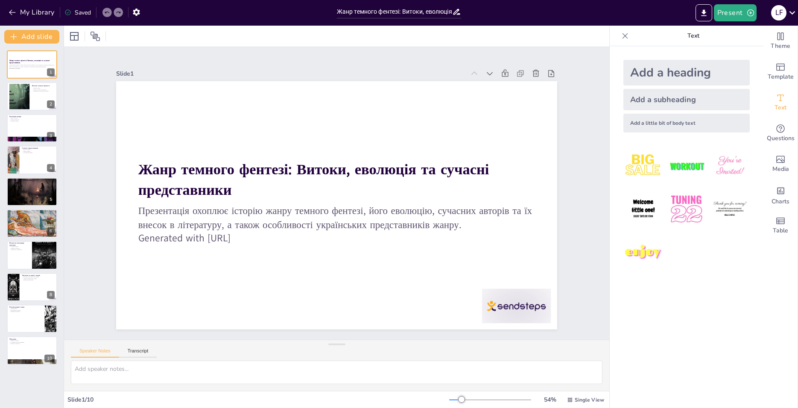 The width and height of the screenshot is (798, 408). I want to click on p: Важливість читання, so click(26, 310).